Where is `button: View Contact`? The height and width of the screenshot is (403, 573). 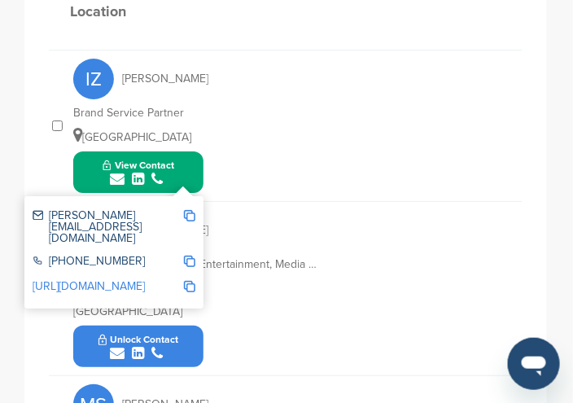
button: View Contact is located at coordinates (138, 173).